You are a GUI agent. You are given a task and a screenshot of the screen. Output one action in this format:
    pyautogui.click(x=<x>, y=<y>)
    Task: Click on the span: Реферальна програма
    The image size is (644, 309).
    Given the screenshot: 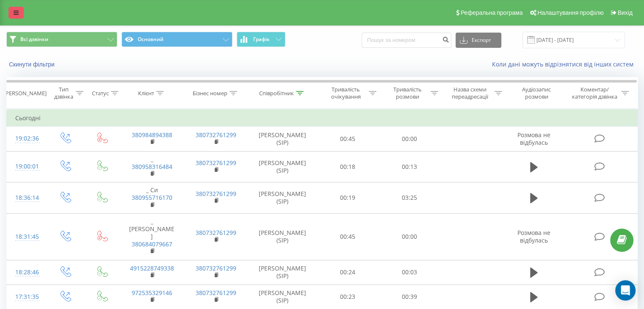 What is the action you would take?
    pyautogui.click(x=492, y=13)
    